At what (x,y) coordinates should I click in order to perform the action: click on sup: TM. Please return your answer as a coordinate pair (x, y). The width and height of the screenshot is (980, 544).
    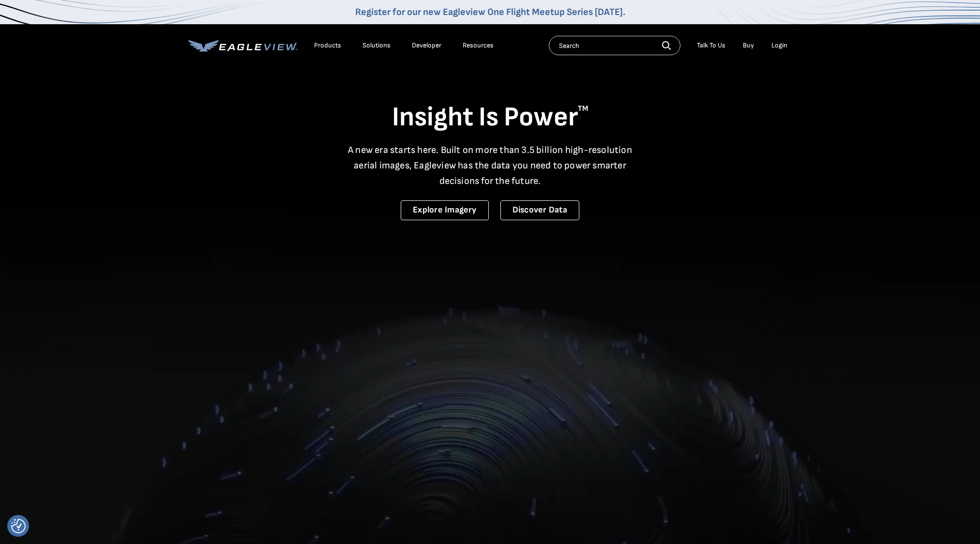
    Looking at the image, I should click on (583, 109).